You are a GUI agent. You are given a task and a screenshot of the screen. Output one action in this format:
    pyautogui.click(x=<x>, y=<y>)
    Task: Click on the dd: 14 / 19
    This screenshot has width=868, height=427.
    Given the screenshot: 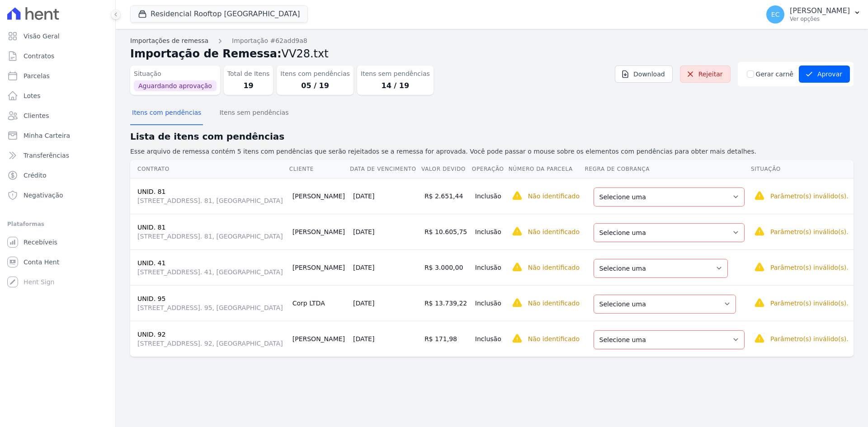 What is the action you would take?
    pyautogui.click(x=395, y=86)
    